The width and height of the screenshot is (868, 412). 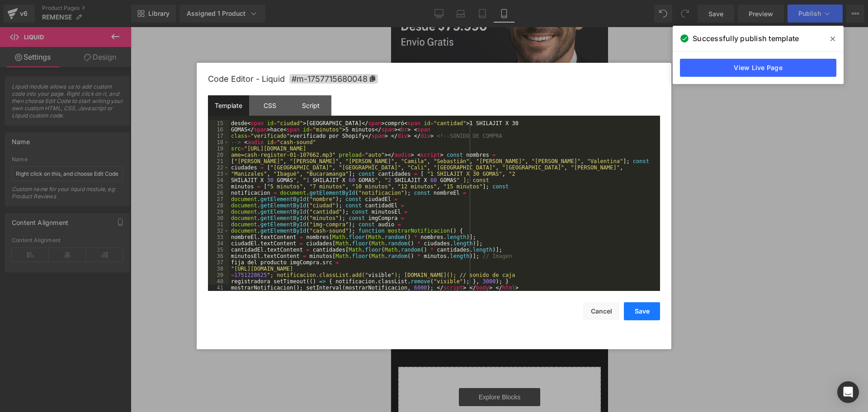 I want to click on div: Open Intercom Messenger, so click(x=848, y=392).